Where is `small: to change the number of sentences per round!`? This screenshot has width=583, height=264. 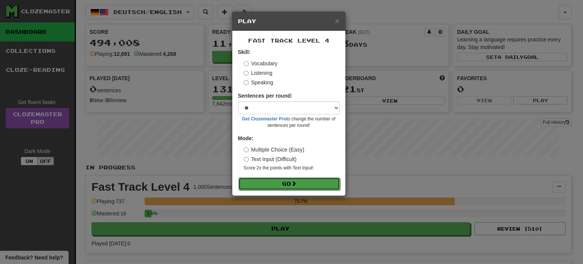 small: to change the number of sentences per round! is located at coordinates (289, 122).